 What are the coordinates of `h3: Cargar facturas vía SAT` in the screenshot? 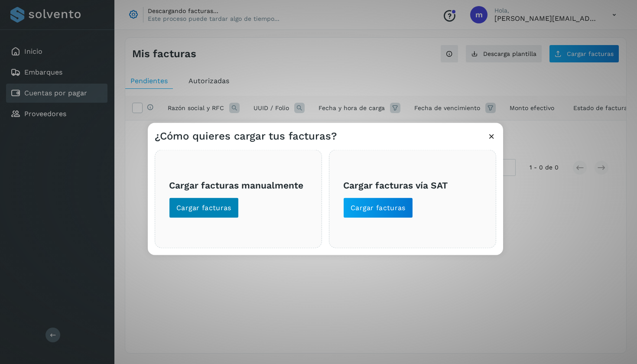 It's located at (413, 185).